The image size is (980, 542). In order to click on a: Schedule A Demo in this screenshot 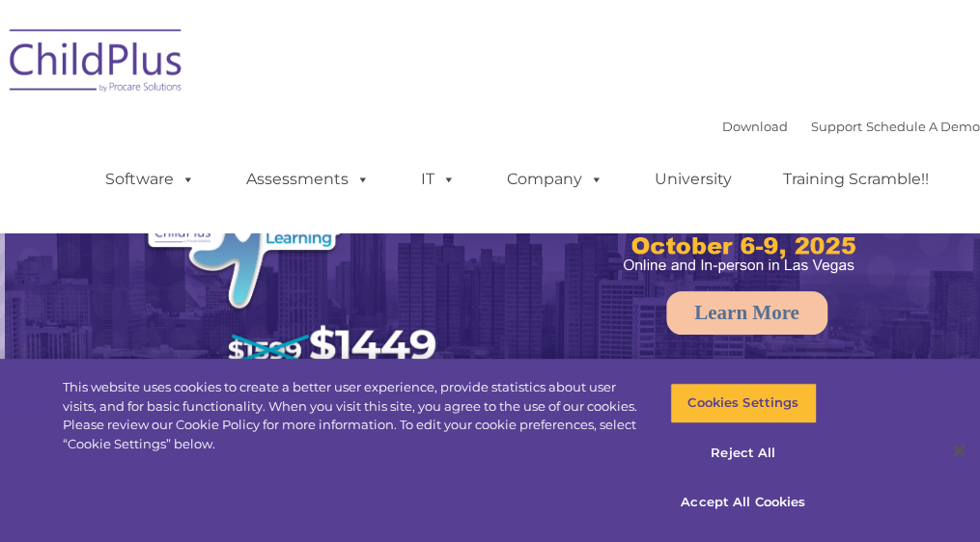, I will do `click(923, 127)`.